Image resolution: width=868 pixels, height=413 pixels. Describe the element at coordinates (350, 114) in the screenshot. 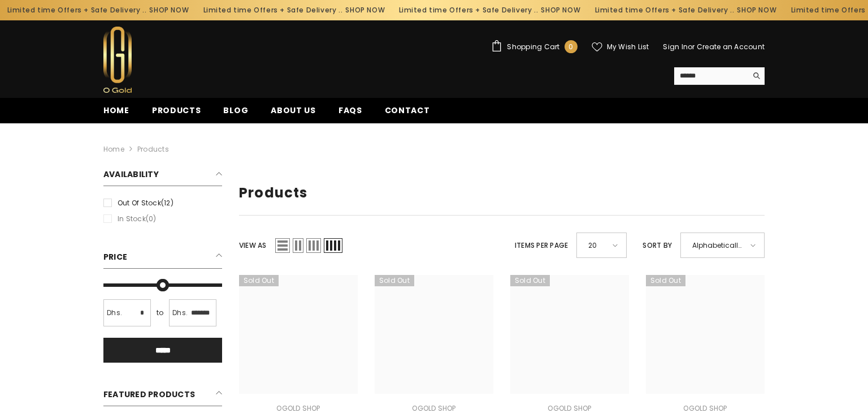

I see `a: FAQs` at that location.